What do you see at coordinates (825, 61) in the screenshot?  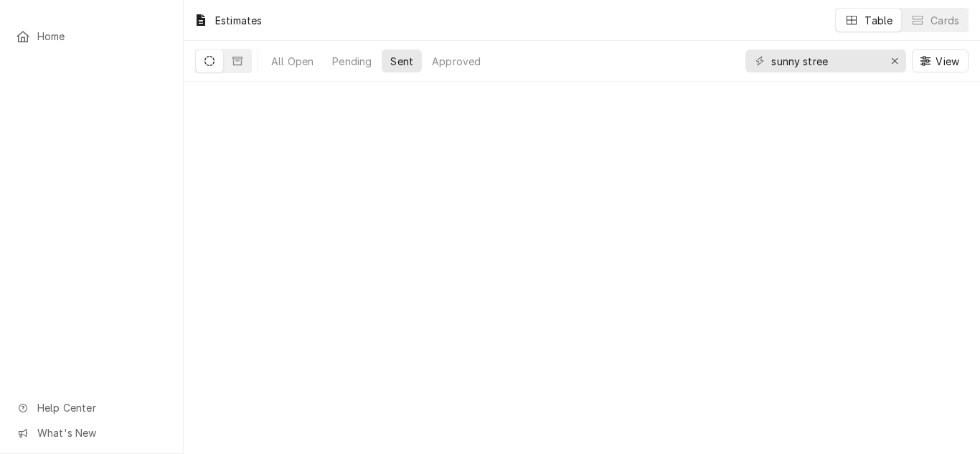 I see `input: Keyword search` at bounding box center [825, 61].